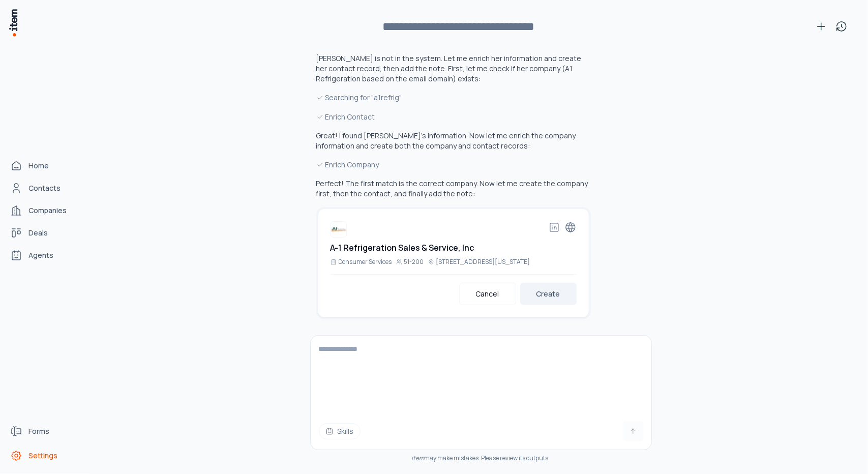 Image resolution: width=868 pixels, height=474 pixels. What do you see at coordinates (488, 294) in the screenshot?
I see `button: Cancel` at bounding box center [488, 294].